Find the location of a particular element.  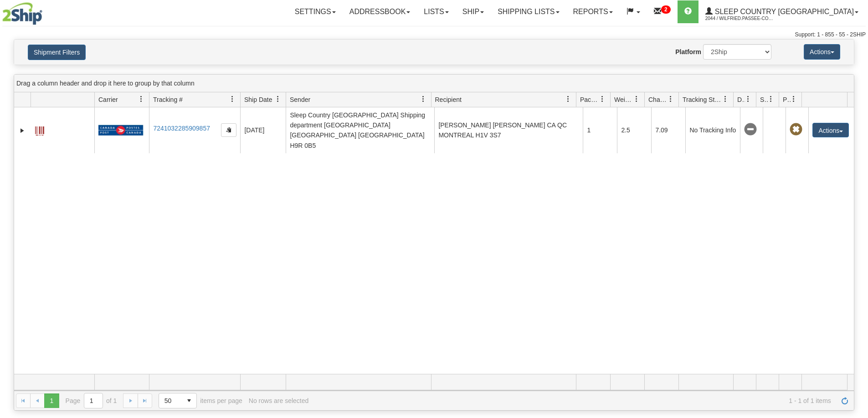

a: Tracking # filter column settings is located at coordinates (232, 99).